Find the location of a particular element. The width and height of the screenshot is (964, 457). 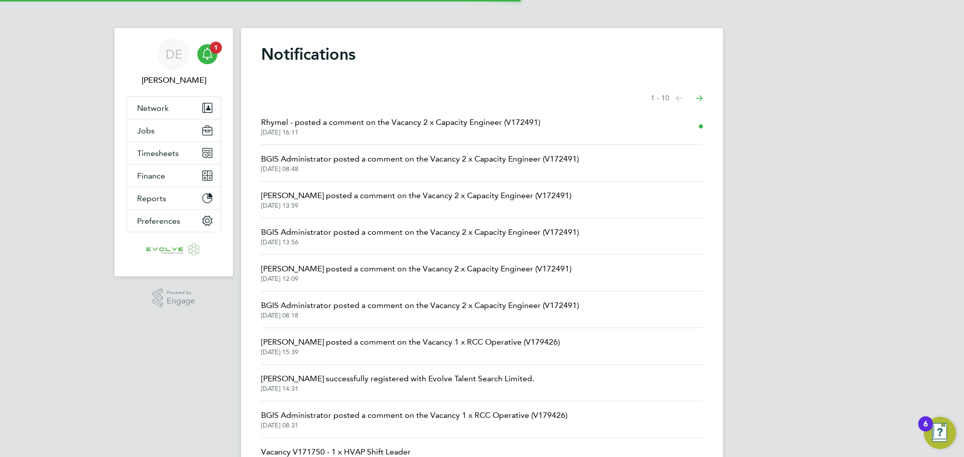

span: DE is located at coordinates (174, 54).